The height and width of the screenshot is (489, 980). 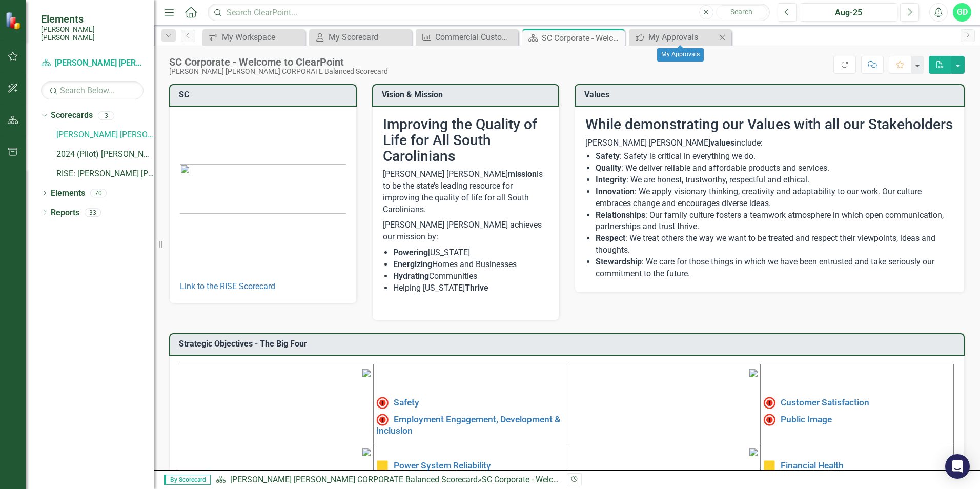 I want to click on strong: Quality, so click(x=609, y=167).